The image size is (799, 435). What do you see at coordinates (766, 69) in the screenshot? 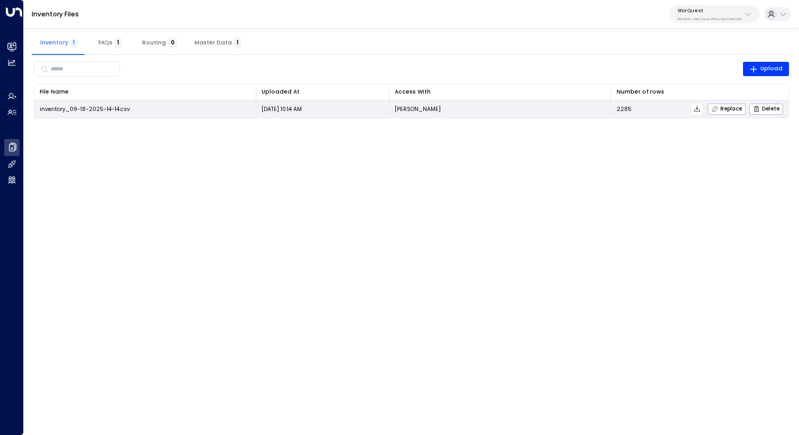
I see `button: Upload` at bounding box center [766, 69].